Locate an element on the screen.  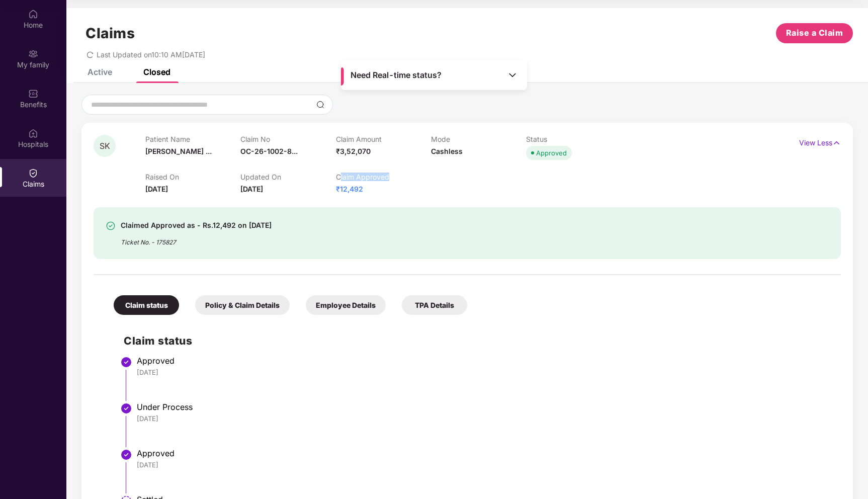
p: Status is located at coordinates (573, 139).